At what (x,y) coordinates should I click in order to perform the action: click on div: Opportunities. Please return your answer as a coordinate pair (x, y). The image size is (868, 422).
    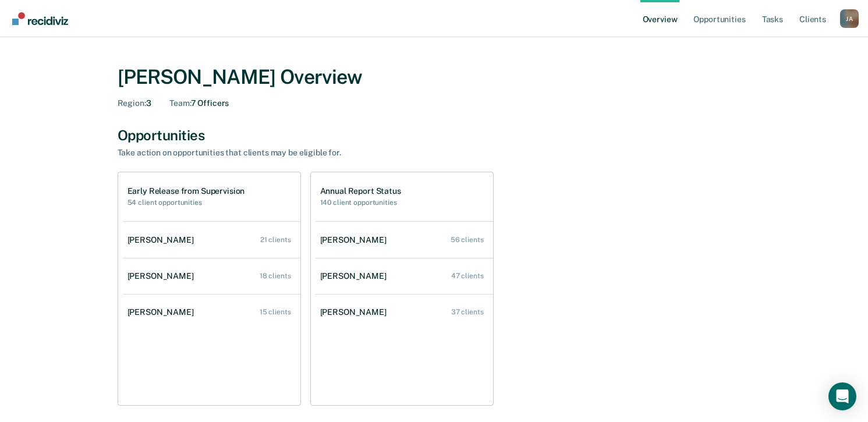
    Looking at the image, I should click on (434, 135).